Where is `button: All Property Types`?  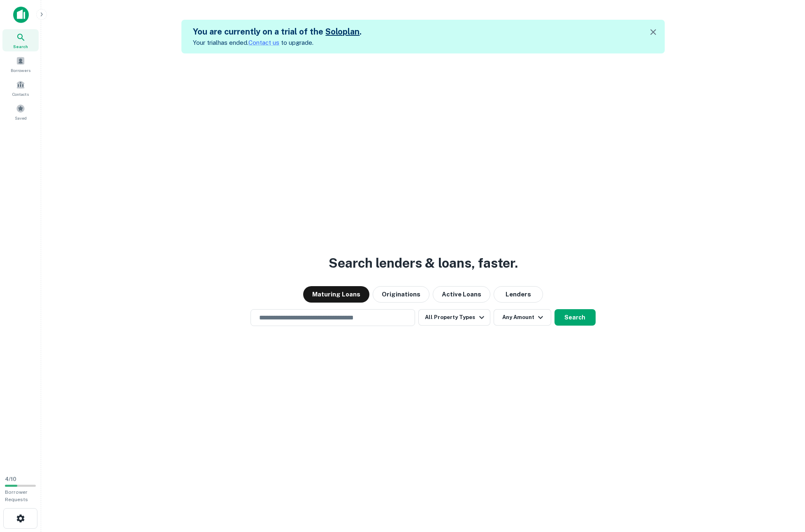 button: All Property Types is located at coordinates (454, 317).